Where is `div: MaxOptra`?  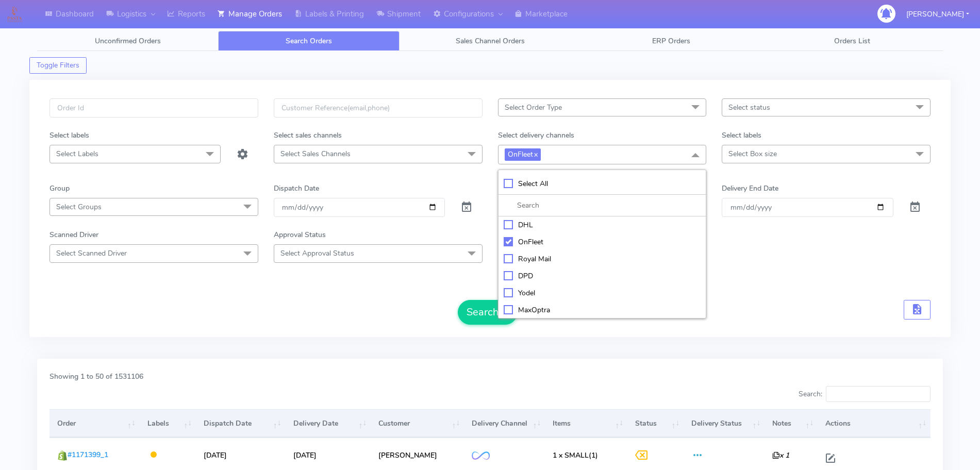
div: MaxOptra is located at coordinates (602, 310).